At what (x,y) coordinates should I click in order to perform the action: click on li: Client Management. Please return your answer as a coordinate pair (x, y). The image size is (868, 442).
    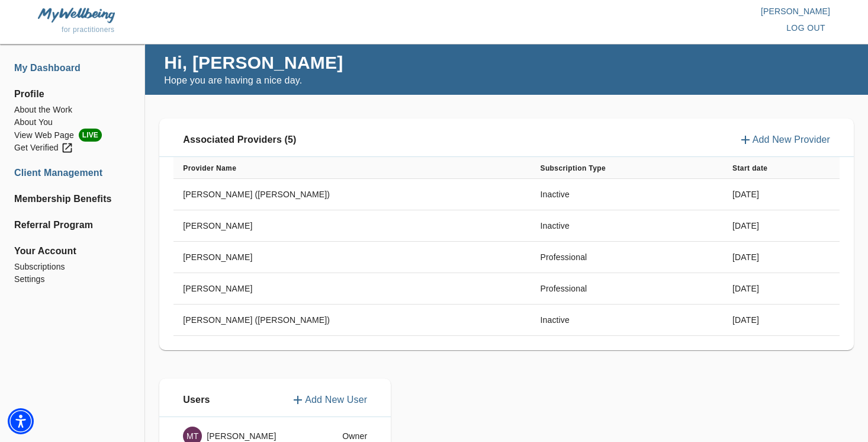
    Looking at the image, I should click on (72, 173).